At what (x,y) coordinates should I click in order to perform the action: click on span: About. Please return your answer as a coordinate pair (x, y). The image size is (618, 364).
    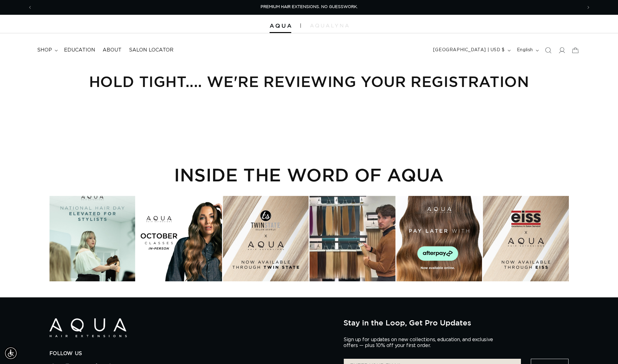
    Looking at the image, I should click on (112, 50).